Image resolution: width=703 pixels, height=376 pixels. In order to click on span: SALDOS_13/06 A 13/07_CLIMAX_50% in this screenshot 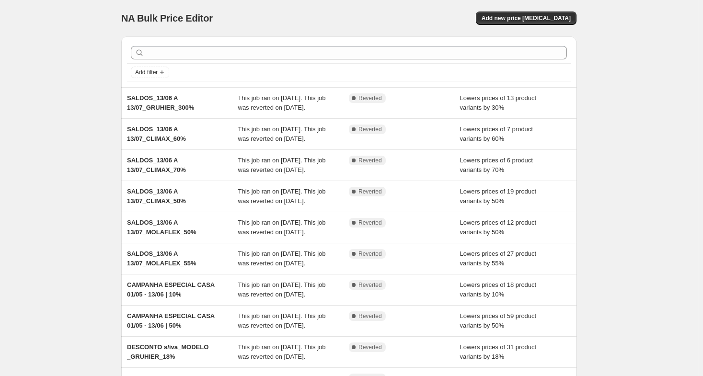, I will do `click(156, 196)`.